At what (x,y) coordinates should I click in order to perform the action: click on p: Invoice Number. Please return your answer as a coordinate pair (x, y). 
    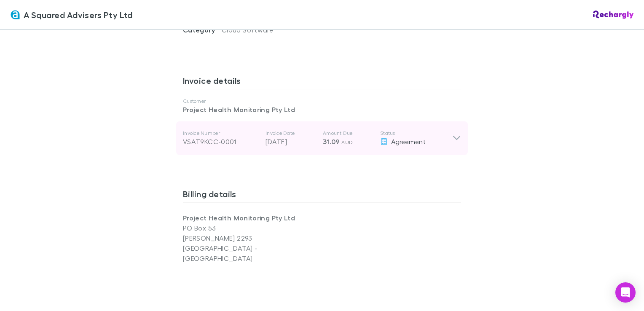
    Looking at the image, I should click on (221, 133).